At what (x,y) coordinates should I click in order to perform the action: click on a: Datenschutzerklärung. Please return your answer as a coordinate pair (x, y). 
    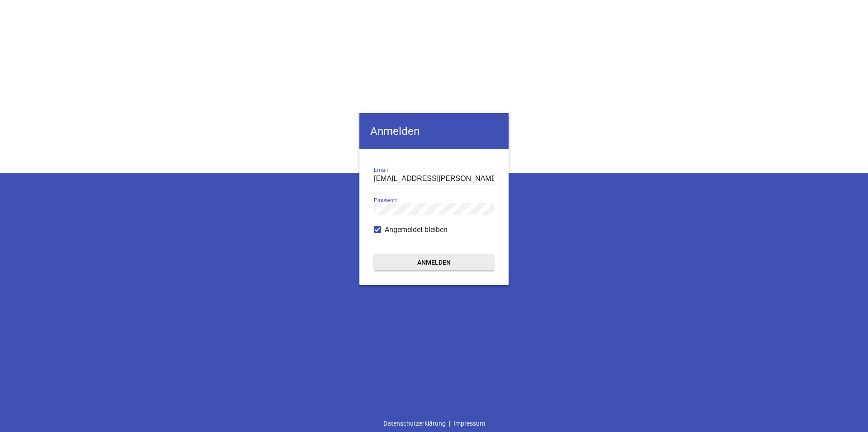
    Looking at the image, I should click on (414, 424).